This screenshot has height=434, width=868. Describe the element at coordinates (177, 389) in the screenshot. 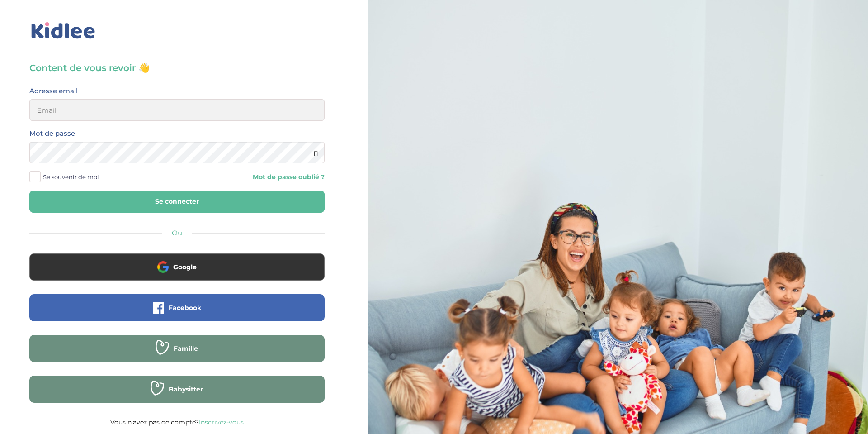

I see `button: Babysitter` at that location.